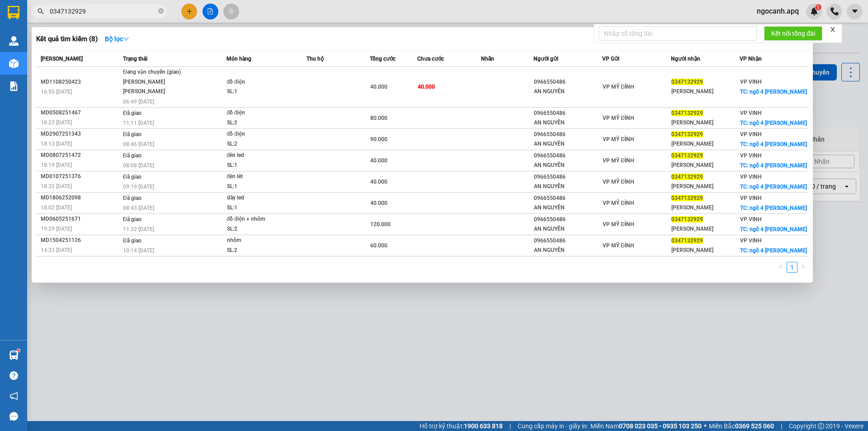 The width and height of the screenshot is (868, 431). What do you see at coordinates (80, 134) in the screenshot?
I see `div: MD2907251343` at bounding box center [80, 134].